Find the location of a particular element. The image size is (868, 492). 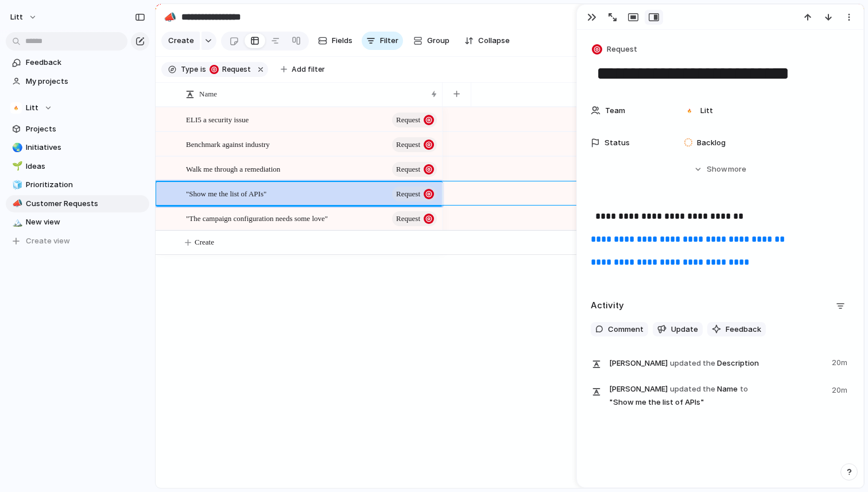

span: Name "Show me the list of APIs" is located at coordinates (717, 395).